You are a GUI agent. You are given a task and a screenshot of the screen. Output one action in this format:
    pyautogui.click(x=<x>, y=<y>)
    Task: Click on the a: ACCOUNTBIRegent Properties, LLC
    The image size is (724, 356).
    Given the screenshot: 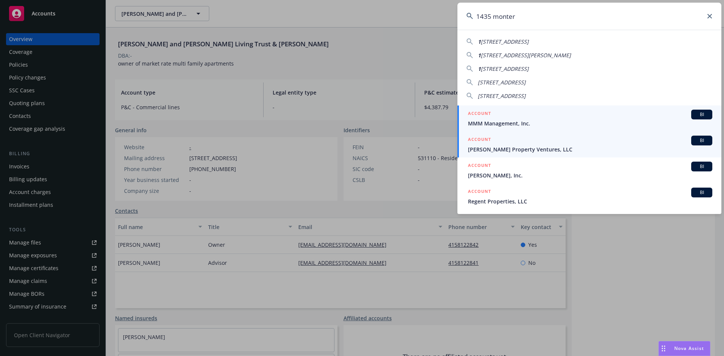 What is the action you would take?
    pyautogui.click(x=589, y=196)
    